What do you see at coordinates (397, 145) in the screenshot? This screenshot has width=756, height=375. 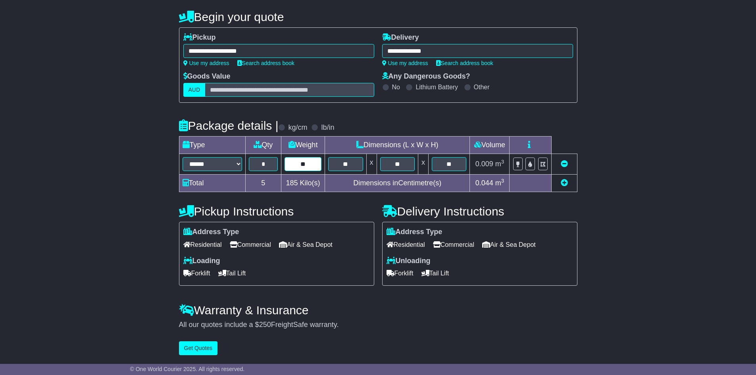 I see `td: Dimensions (L x W x H)` at bounding box center [397, 145].